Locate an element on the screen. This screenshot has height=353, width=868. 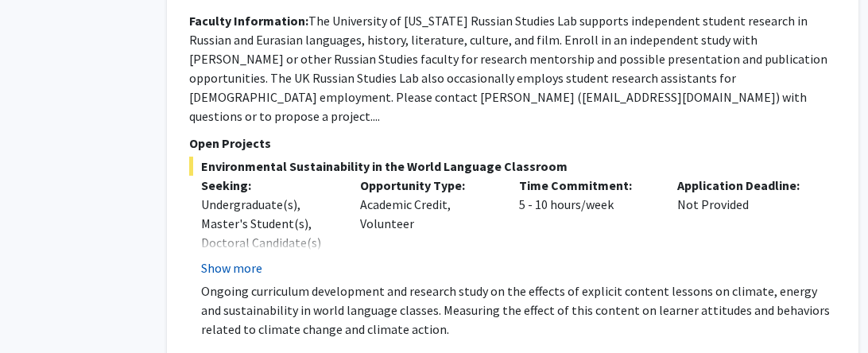
p: Time Commitment: is located at coordinates (587, 185).